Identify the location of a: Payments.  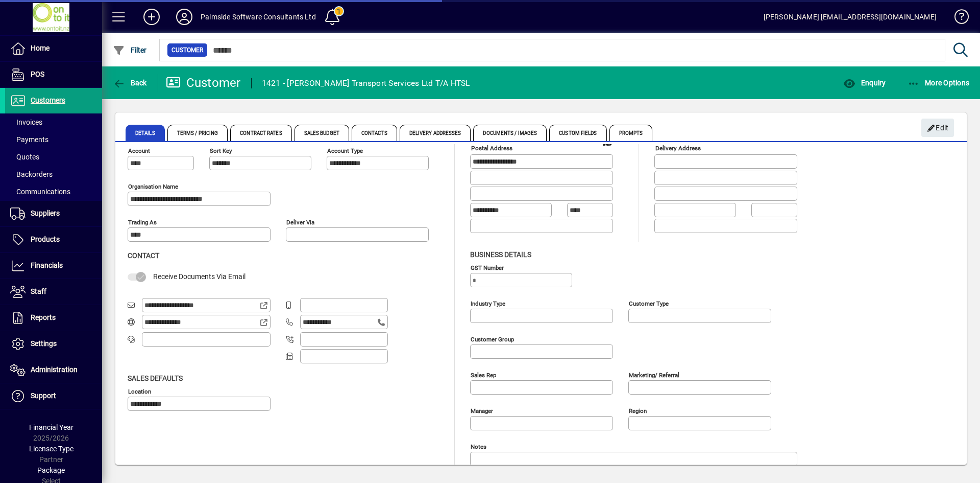
(53, 139).